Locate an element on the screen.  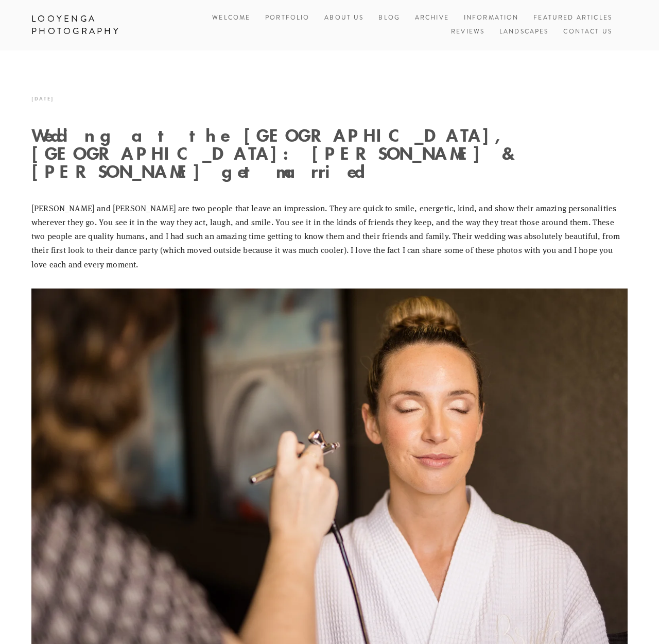
a: Portfolio is located at coordinates (287, 17).